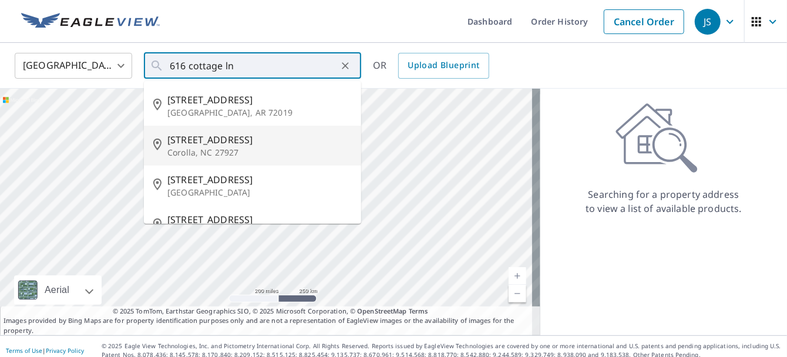  What do you see at coordinates (260, 153) in the screenshot?
I see `p: Corolla, NC 27927` at bounding box center [260, 153].